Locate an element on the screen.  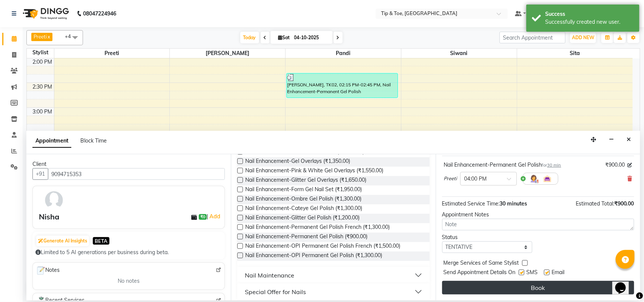
button: ADD NEW is located at coordinates (583, 38).